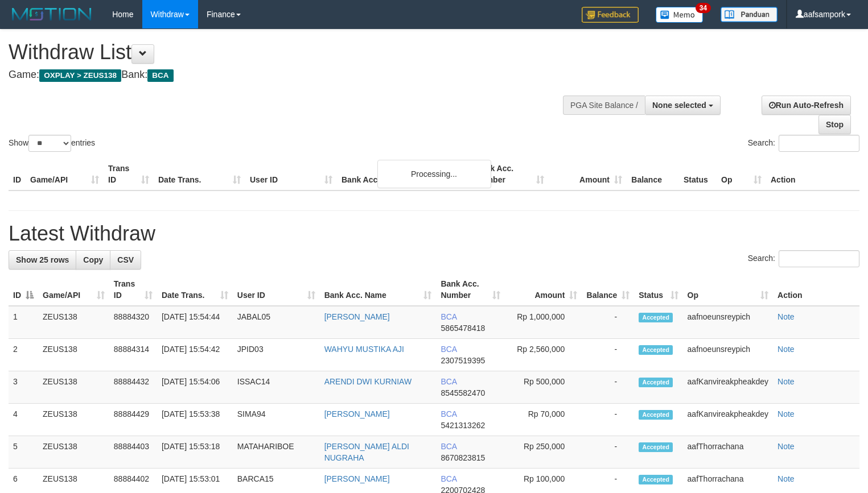 The image size is (868, 493). What do you see at coordinates (683, 105) in the screenshot?
I see `button: None selected` at bounding box center [683, 105].